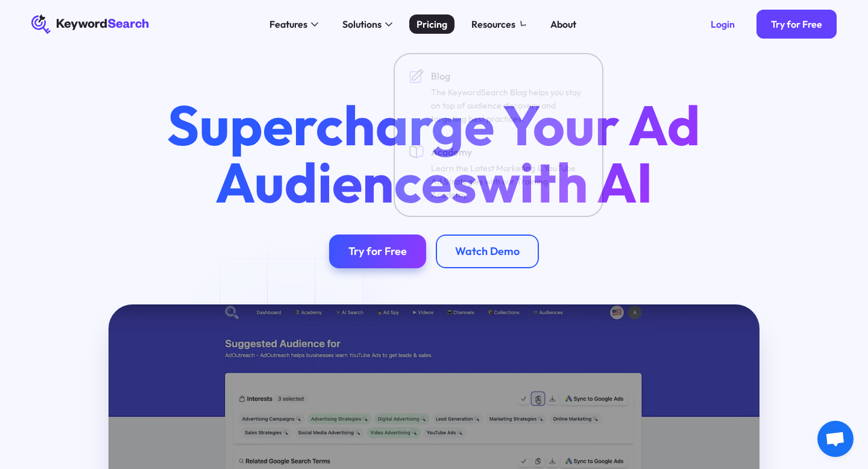  Describe the element at coordinates (563, 24) in the screenshot. I see `a: About` at that location.